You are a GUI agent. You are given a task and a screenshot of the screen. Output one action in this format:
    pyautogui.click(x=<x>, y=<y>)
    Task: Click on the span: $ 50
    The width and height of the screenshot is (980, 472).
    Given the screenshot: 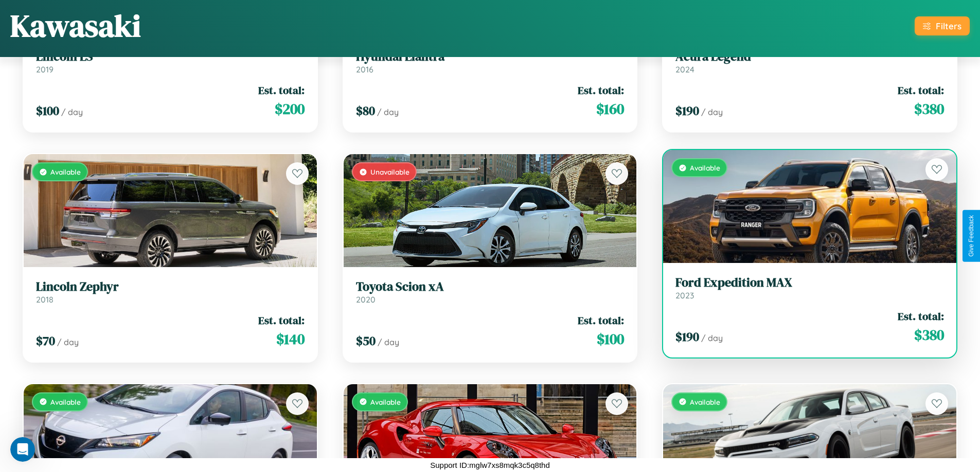 What is the action you would take?
    pyautogui.click(x=366, y=341)
    